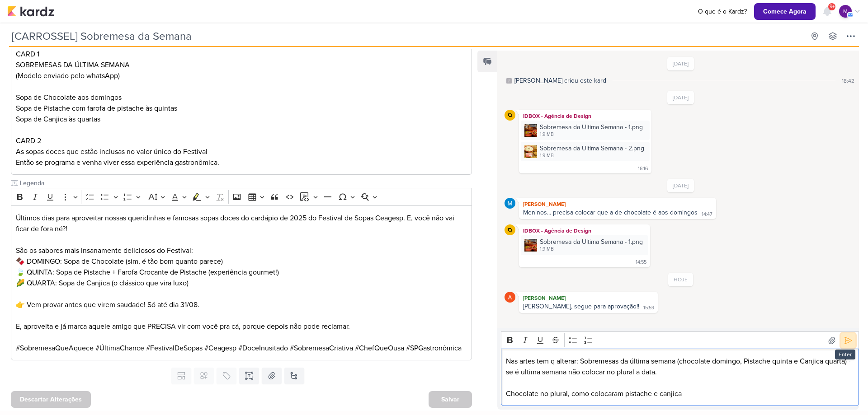  I want to click on a: Comece Agora, so click(785, 11).